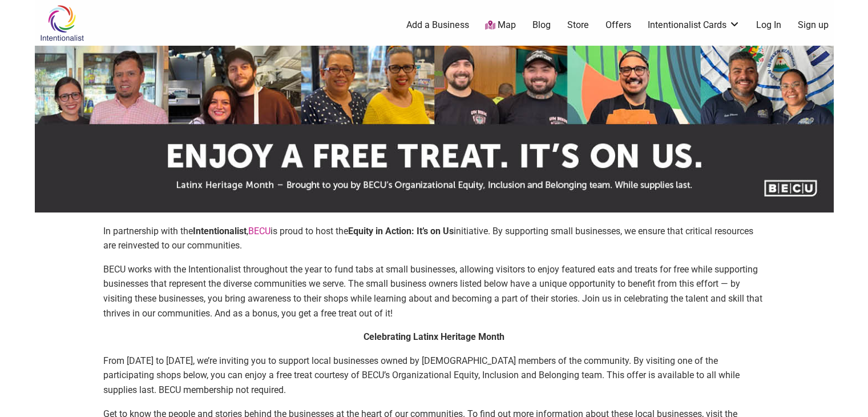 The width and height of the screenshot is (868, 417). I want to click on p: In partnership with the , is proud to host the initiative. By supporting small businesses, we ens..., so click(434, 238).